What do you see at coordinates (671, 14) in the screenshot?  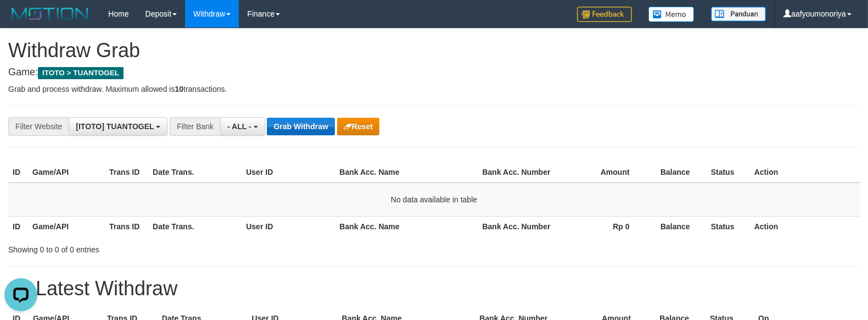 I see `img: Button%20Memo.svg` at bounding box center [671, 14].